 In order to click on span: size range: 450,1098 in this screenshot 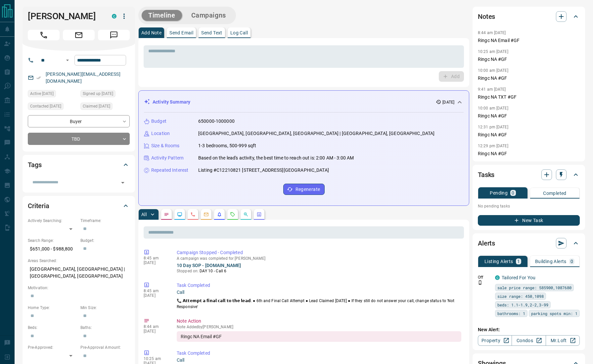, I will do `click(521, 296)`.